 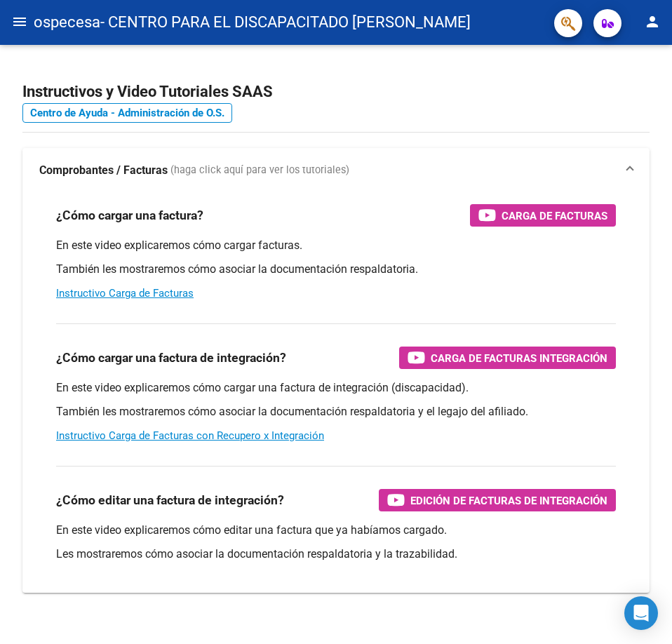 I want to click on button: Carga de Facturas, so click(x=543, y=215).